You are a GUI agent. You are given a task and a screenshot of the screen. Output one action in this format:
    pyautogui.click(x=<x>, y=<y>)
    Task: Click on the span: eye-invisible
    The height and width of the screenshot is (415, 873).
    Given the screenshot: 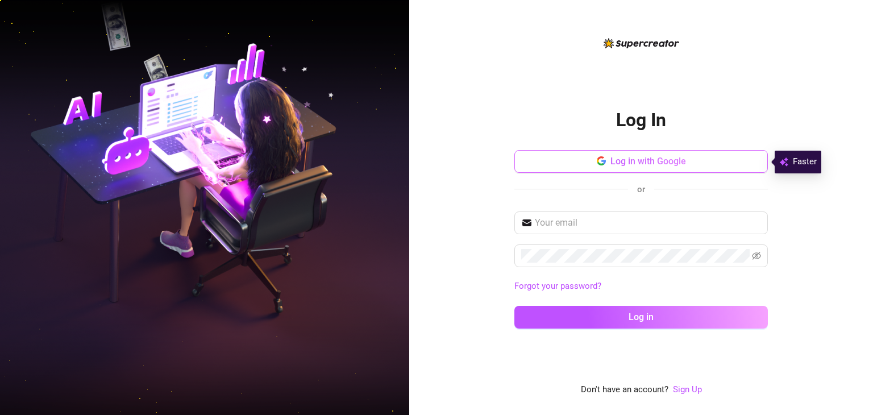 What is the action you would take?
    pyautogui.click(x=757, y=256)
    